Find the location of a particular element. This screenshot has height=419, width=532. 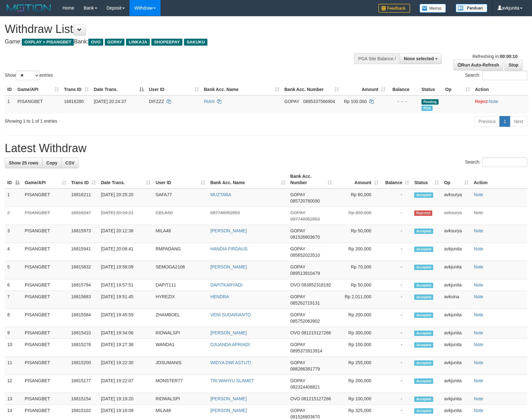

a: TRI WAHYU SLAMET is located at coordinates (232, 381).